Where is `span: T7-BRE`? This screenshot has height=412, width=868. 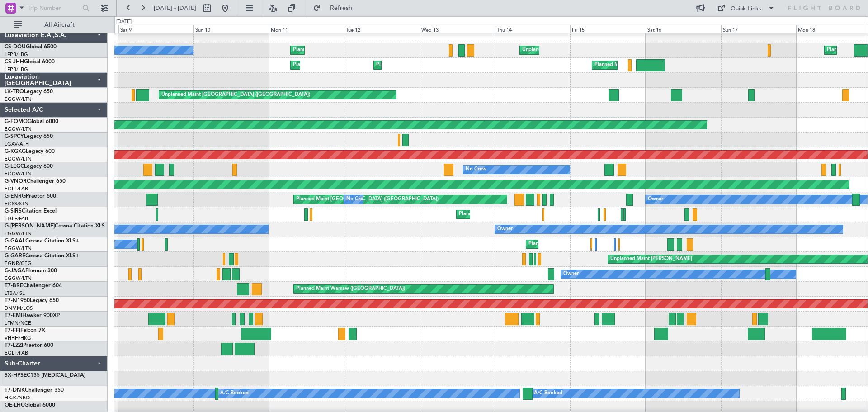
span: T7-BRE is located at coordinates (13, 286).